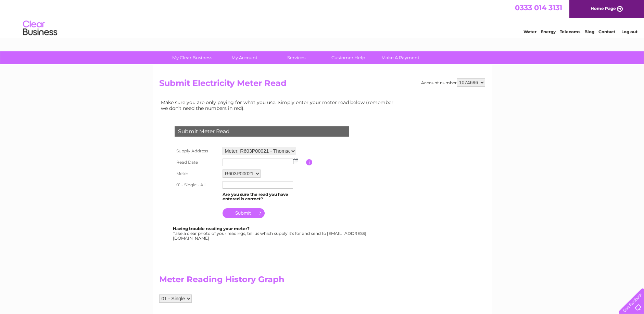  What do you see at coordinates (262, 132) in the screenshot?
I see `div: Submit Meter Read` at bounding box center [262, 132].